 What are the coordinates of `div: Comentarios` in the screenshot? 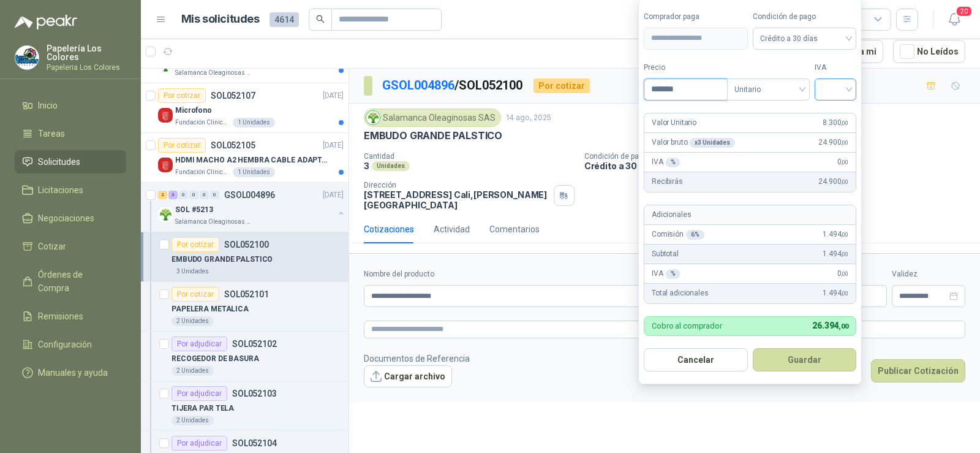 It's located at (514, 229).